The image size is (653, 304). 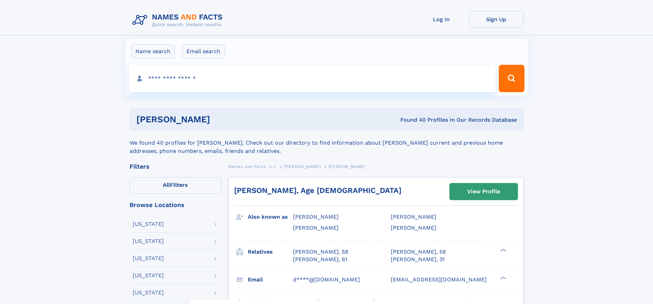 I want to click on div: View Profile, so click(x=483, y=192).